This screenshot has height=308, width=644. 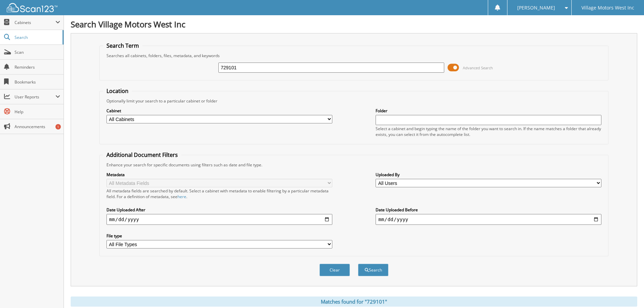 I want to click on div: Select a cabinet and begin typing the name of the folder you want to search in. If the name match..., so click(x=488, y=132).